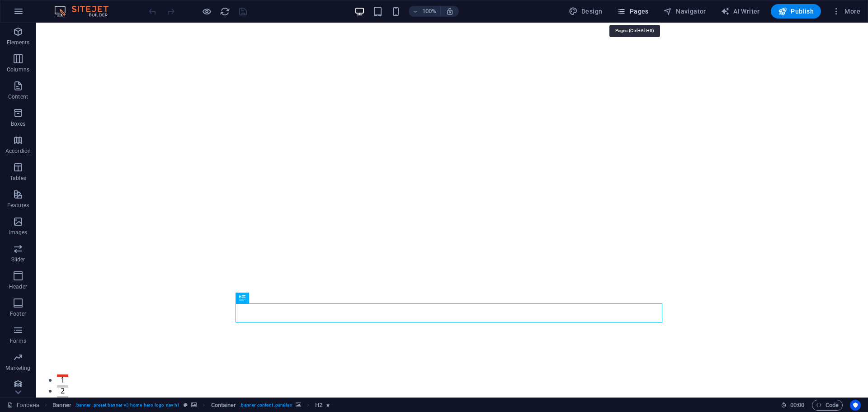  What do you see at coordinates (797, 405) in the screenshot?
I see `span: 00 00` at bounding box center [797, 405].